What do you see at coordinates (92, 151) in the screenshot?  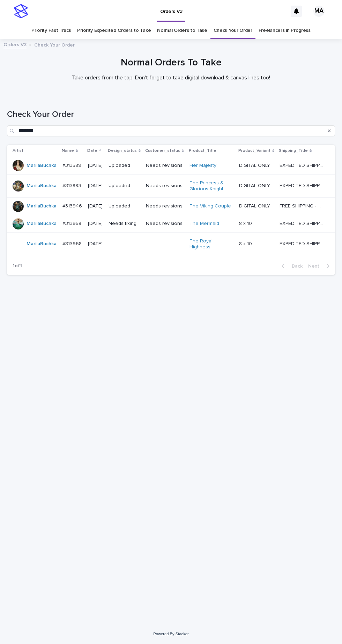 I see `p: Date` at bounding box center [92, 151].